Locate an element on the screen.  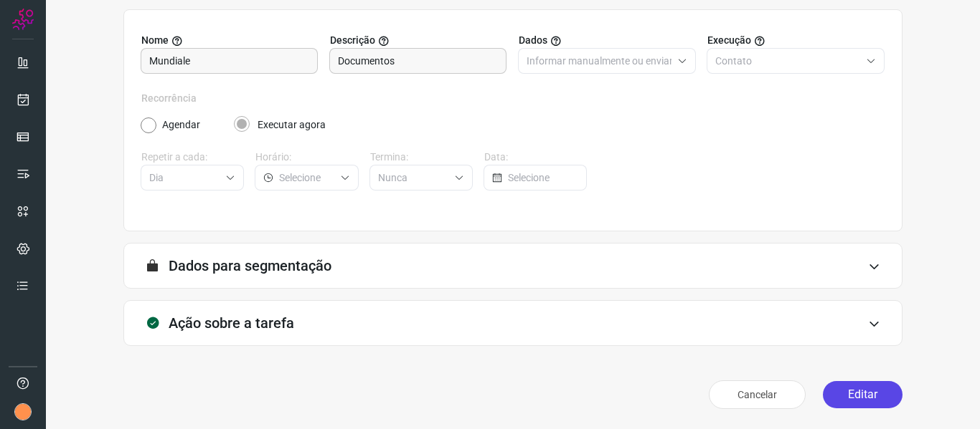
label: Data: is located at coordinates (535, 157).